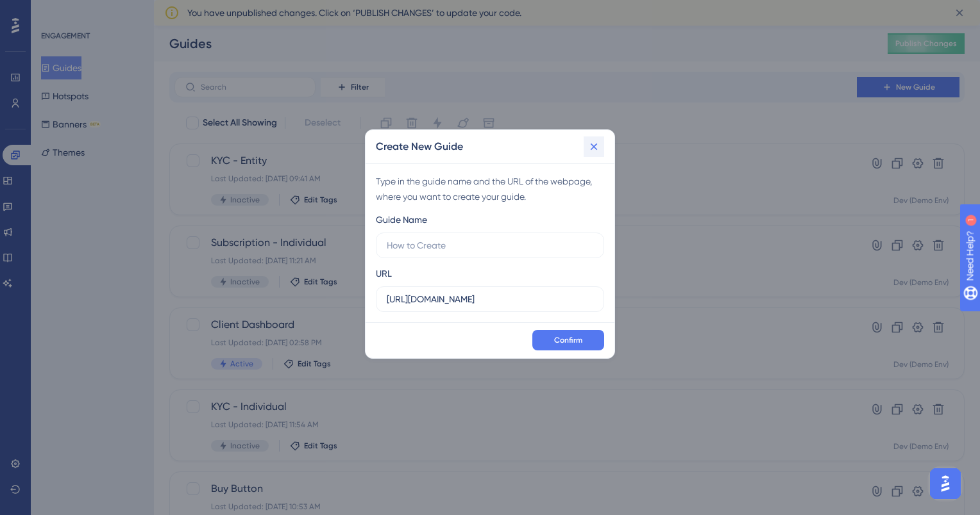 The image size is (980, 515). Describe the element at coordinates (568, 340) in the screenshot. I see `span: Confirm` at that location.